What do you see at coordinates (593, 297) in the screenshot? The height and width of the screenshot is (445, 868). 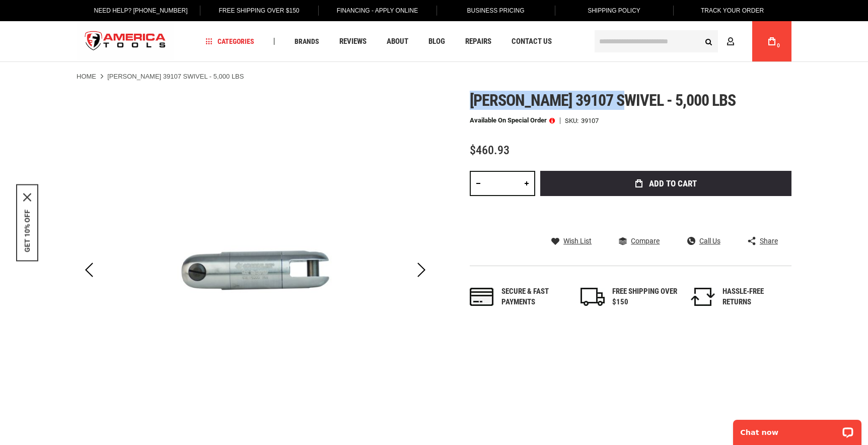 I see `img: shipping` at bounding box center [593, 297].